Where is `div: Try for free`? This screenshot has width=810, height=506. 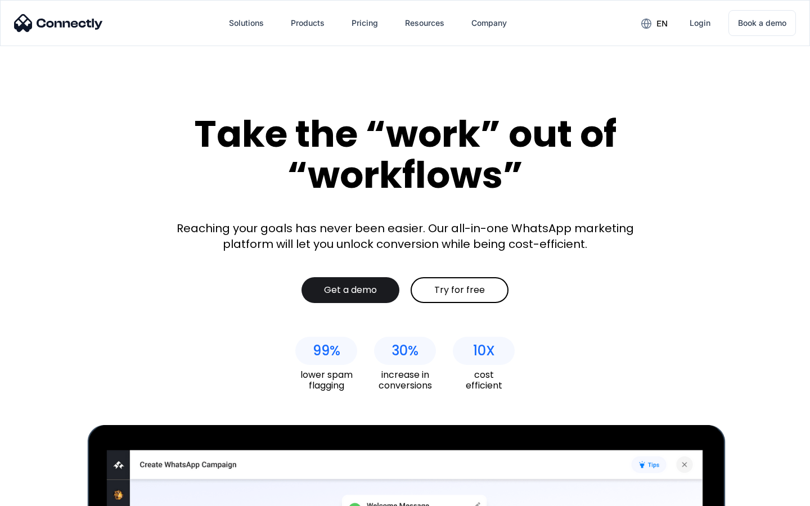 div: Try for free is located at coordinates (459, 290).